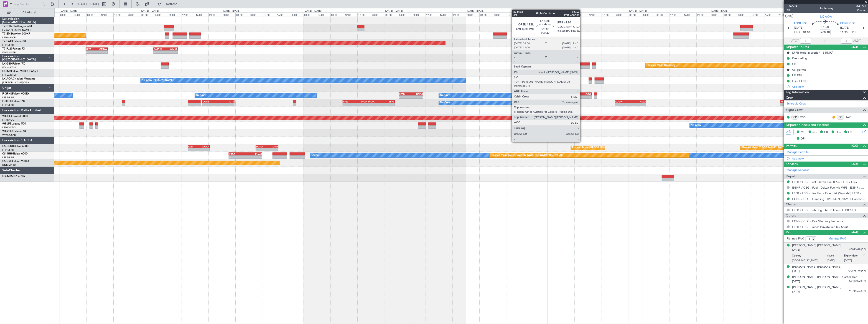  What do you see at coordinates (805, 117) in the screenshot?
I see `a: QVS` at bounding box center [805, 117].